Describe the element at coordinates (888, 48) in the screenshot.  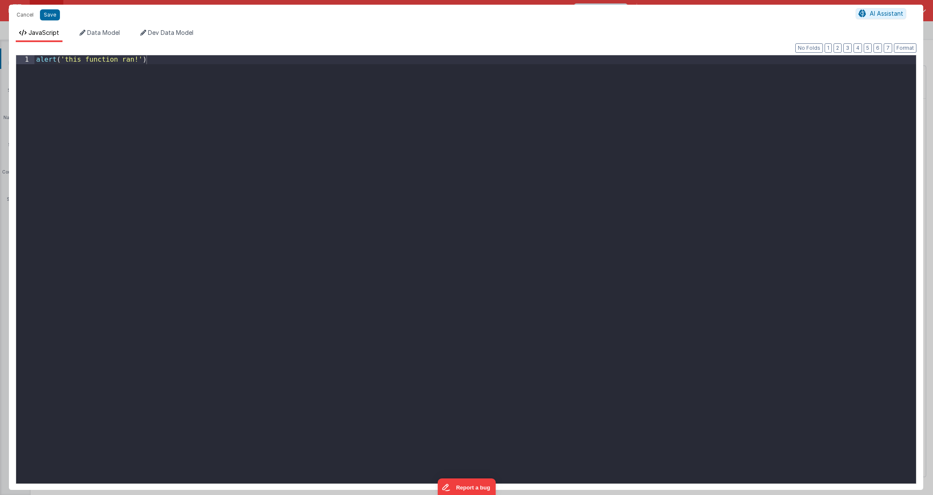
I see `button: 7` at that location.